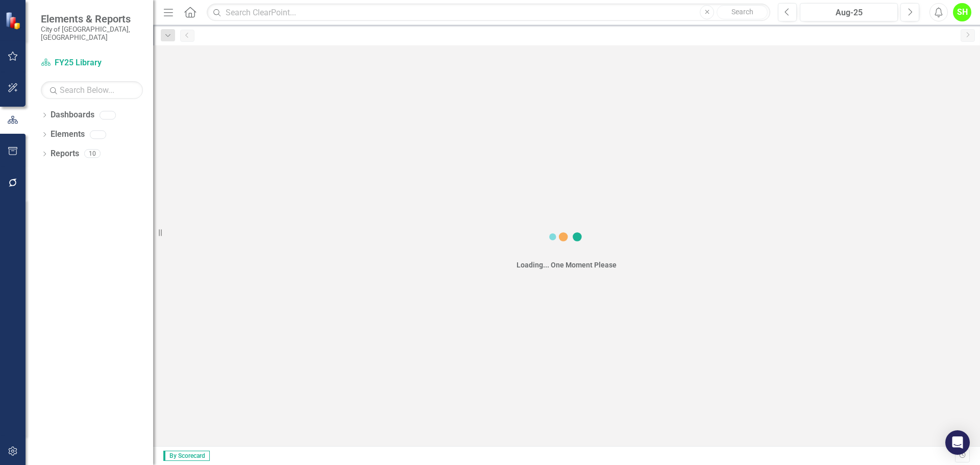 The height and width of the screenshot is (465, 980). I want to click on div: 10, so click(93, 154).